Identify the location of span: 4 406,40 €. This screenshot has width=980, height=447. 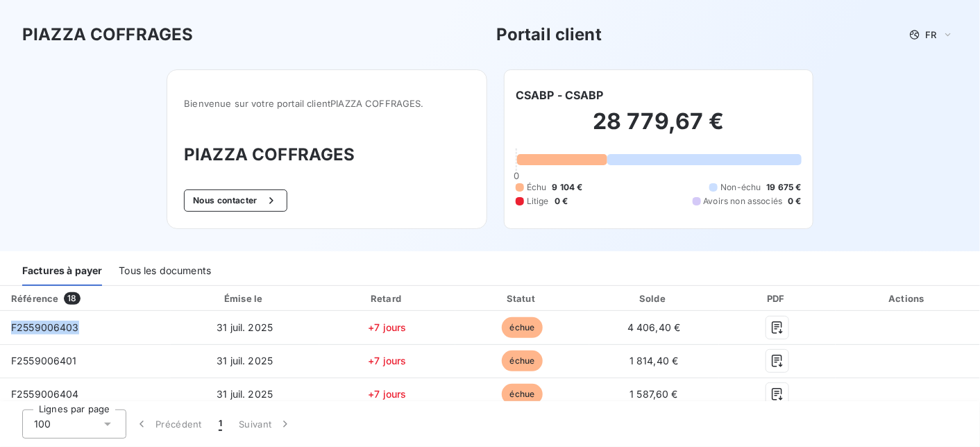
(654, 327).